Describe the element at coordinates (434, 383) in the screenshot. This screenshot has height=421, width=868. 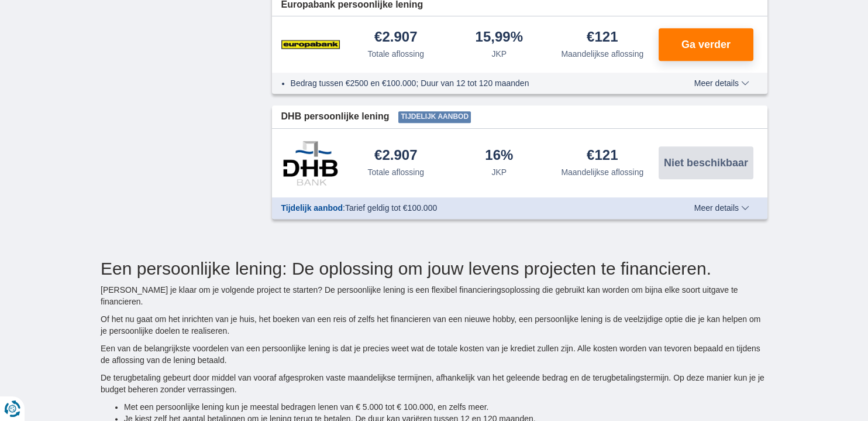
I see `p: De terugbetaling gebeurt door middel van vooraf afgesproken vaste maandelijkse termijnen, afhanke...` at that location.